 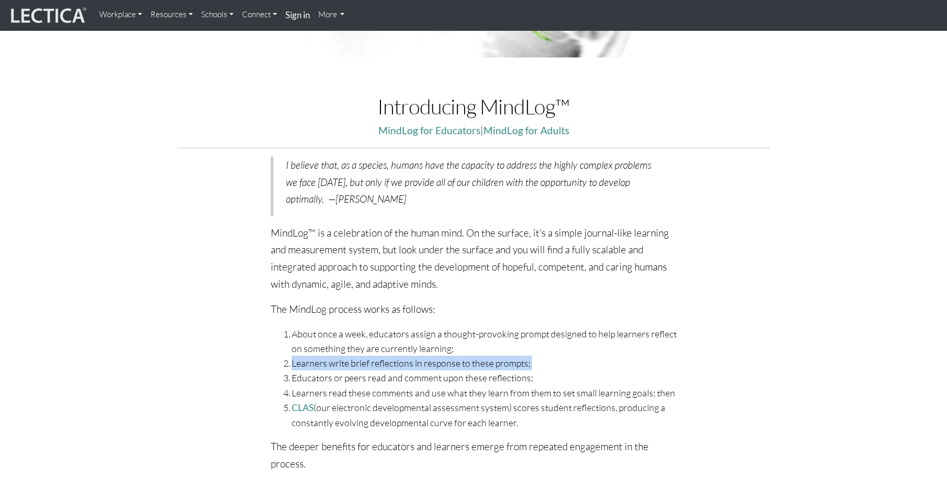 I want to click on li: Learners read these comments and use what they learn from them to set small learning goals; then, so click(x=484, y=393).